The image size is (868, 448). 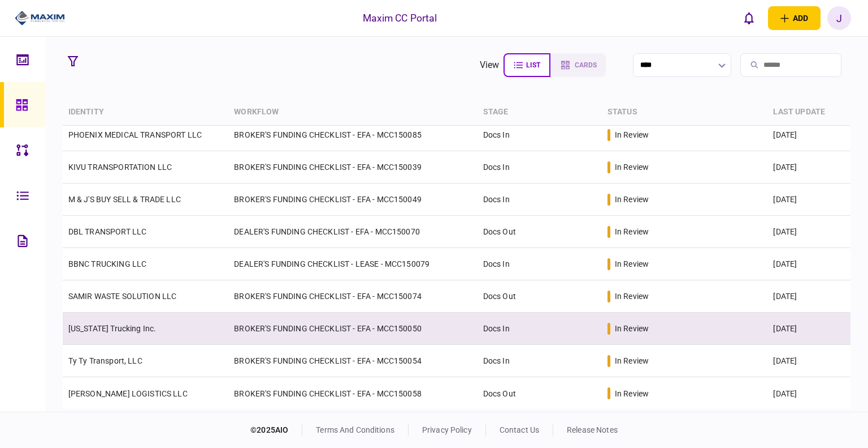 What do you see at coordinates (108, 232) in the screenshot?
I see `a: DBL TRANSPORT LLC` at bounding box center [108, 232].